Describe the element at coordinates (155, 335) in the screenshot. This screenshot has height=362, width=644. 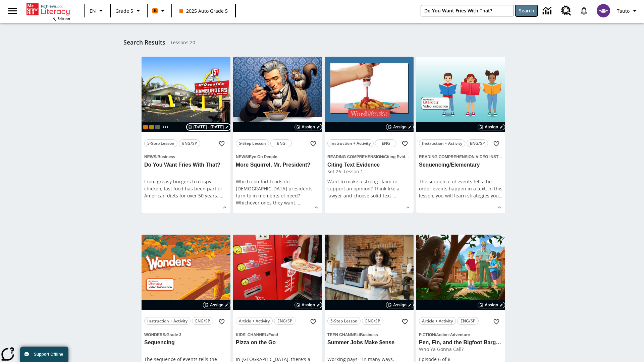
I see `span: Wonders` at that location.